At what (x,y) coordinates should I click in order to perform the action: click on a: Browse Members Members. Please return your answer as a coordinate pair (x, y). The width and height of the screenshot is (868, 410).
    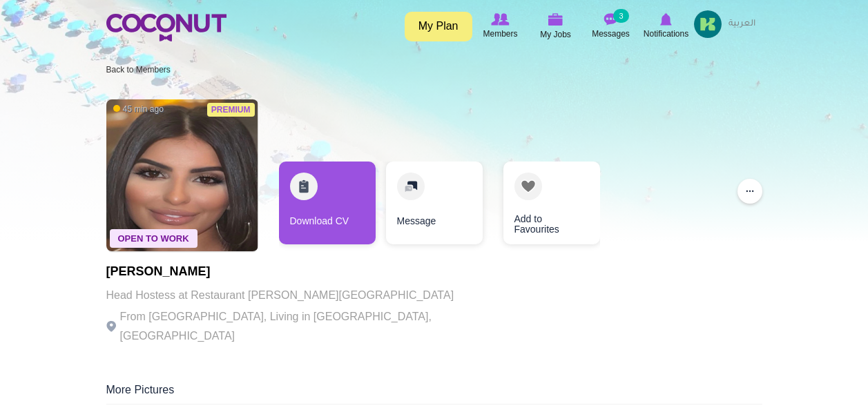
    Looking at the image, I should click on (501, 26).